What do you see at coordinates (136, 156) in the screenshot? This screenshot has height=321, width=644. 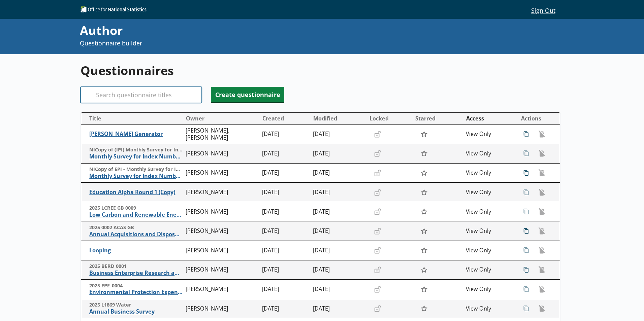 I see `span: Monthly Survey for Index Numbers of Import Prices - Price Quotation Return` at bounding box center [136, 156].